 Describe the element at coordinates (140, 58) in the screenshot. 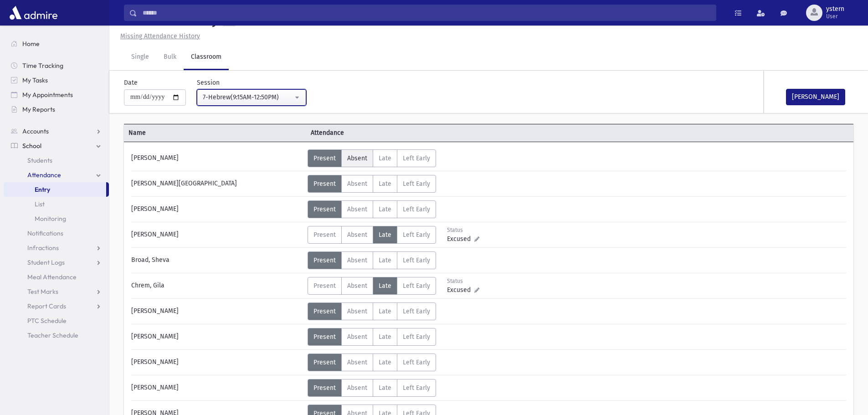

I see `a: Single` at that location.